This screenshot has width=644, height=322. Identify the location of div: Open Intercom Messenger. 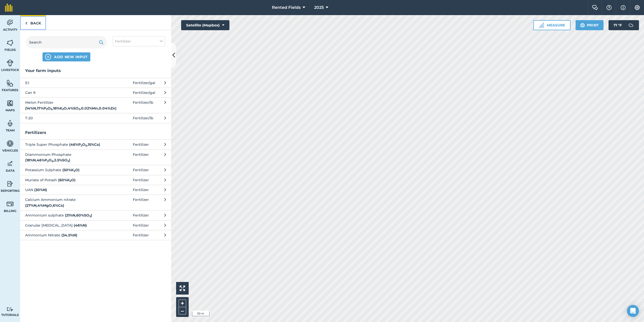
(633, 311).